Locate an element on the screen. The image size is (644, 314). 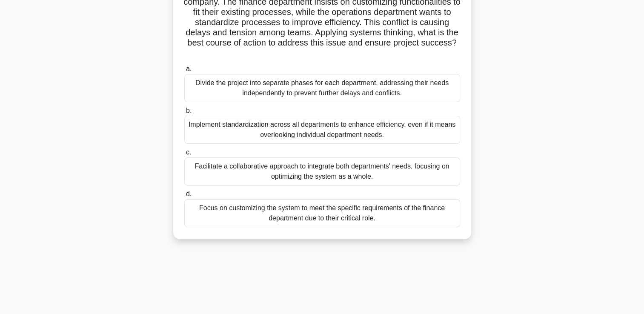
span: c. is located at coordinates (188, 152).